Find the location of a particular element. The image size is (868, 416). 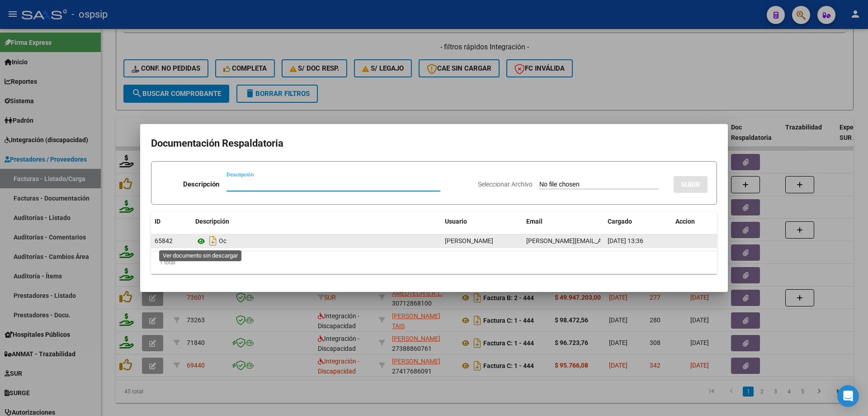

span: Cargado is located at coordinates (620, 221).